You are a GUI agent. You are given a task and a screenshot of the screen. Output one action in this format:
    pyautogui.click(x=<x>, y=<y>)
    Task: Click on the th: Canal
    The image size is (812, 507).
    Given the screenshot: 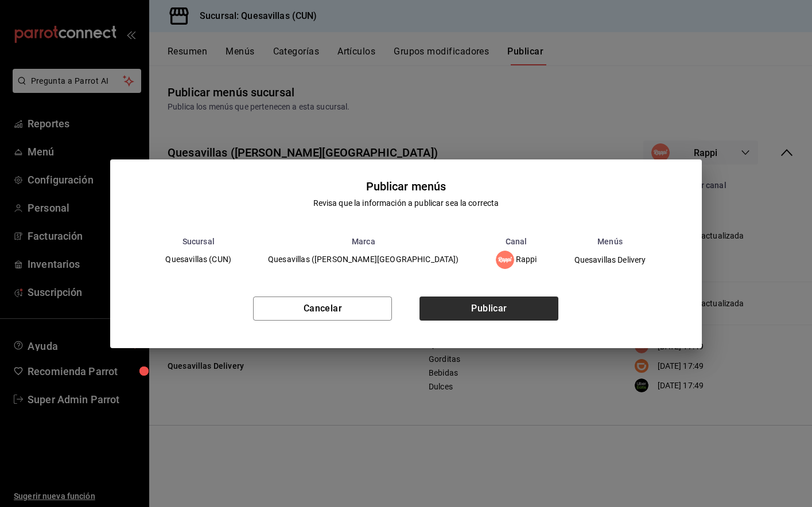 What is the action you would take?
    pyautogui.click(x=517, y=242)
    